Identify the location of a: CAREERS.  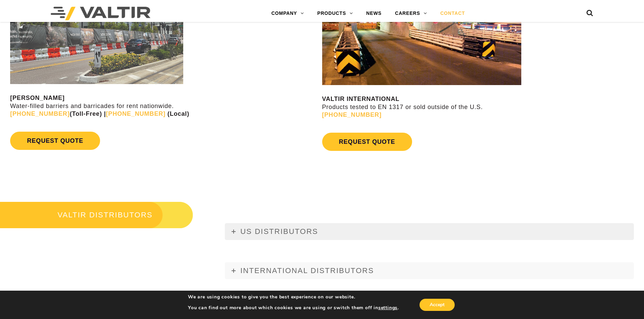
(411, 13).